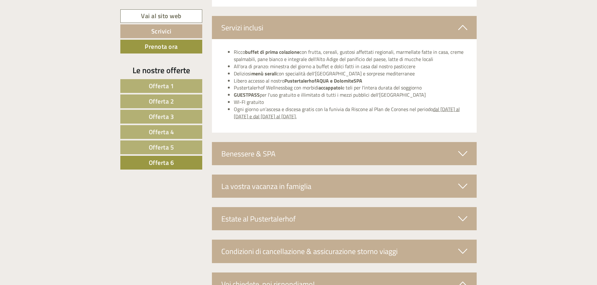 This screenshot has width=597, height=285. What do you see at coordinates (161, 16) in the screenshot?
I see `a: Vai al sito web` at bounding box center [161, 16].